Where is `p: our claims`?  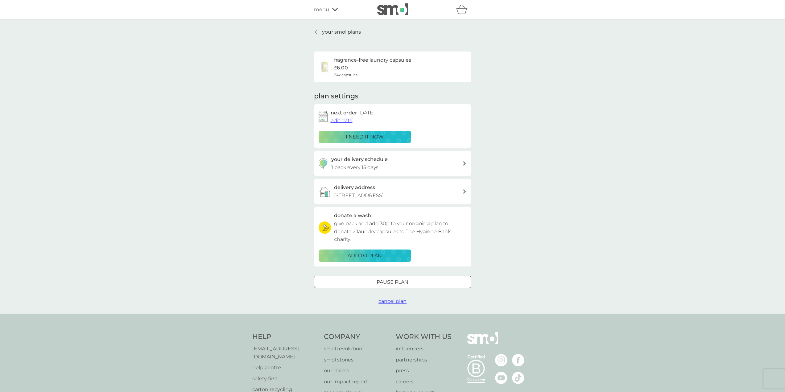
p: our claims is located at coordinates (357, 371).